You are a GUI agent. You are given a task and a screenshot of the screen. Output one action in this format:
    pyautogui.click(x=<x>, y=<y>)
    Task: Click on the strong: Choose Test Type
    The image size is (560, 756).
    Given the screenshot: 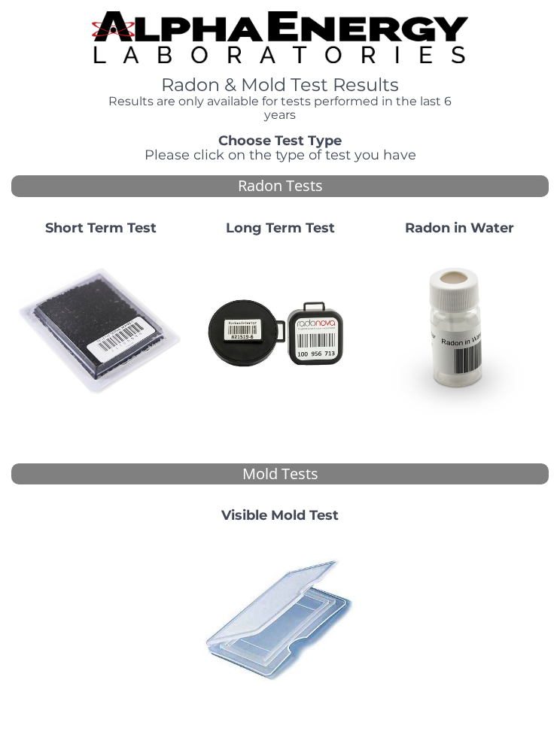 What is the action you would take?
    pyautogui.click(x=280, y=141)
    